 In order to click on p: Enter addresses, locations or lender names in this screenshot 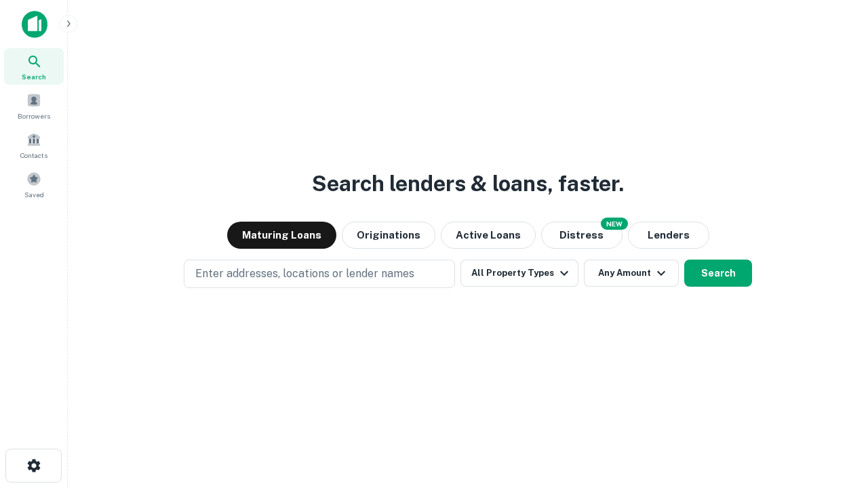, I will do `click(304, 274)`.